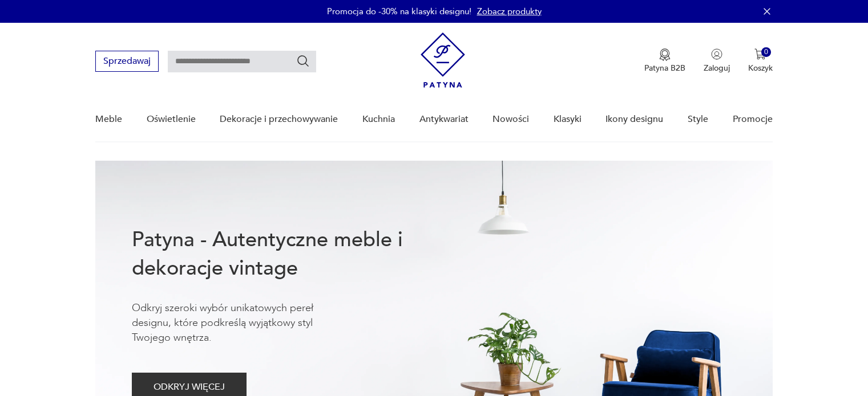 This screenshot has height=396, width=868. Describe the element at coordinates (665, 61) in the screenshot. I see `a: Ikona medaluPatyna B2B` at that location.